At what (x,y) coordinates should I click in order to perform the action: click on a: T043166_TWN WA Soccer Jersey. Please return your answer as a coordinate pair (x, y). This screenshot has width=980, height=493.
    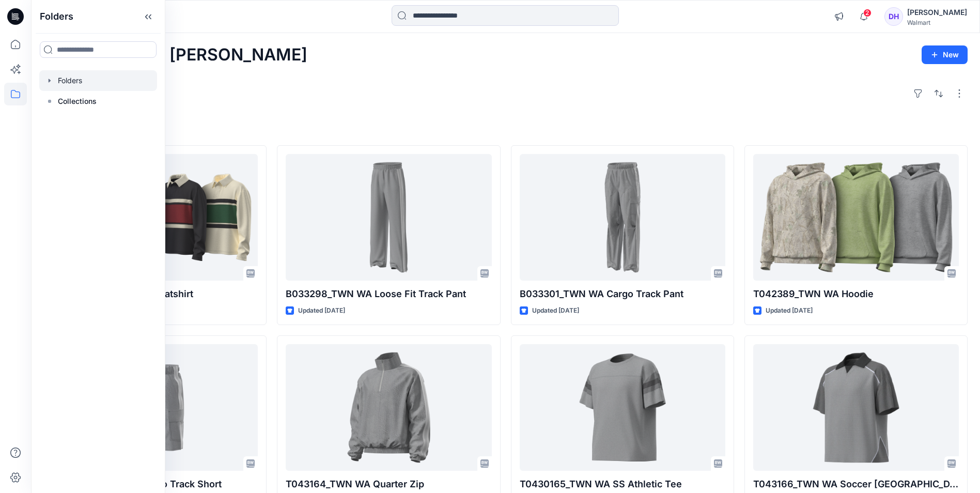
    Looking at the image, I should click on (855, 407).